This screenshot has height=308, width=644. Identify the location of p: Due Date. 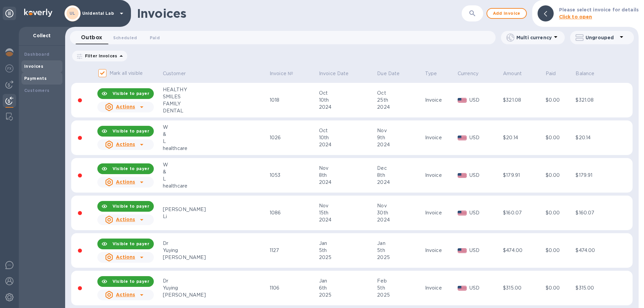
(388, 73).